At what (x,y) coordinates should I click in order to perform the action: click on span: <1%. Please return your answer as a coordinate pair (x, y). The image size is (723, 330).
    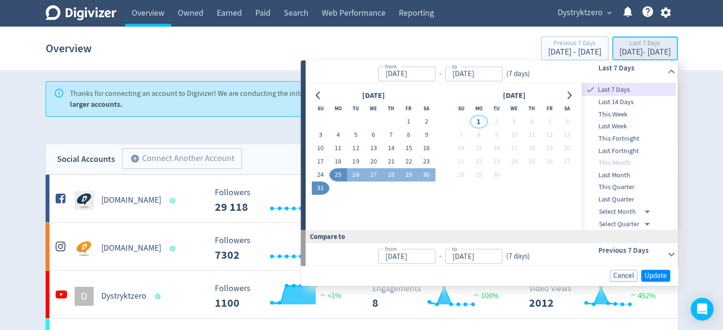
    Looking at the image, I should click on (330, 296).